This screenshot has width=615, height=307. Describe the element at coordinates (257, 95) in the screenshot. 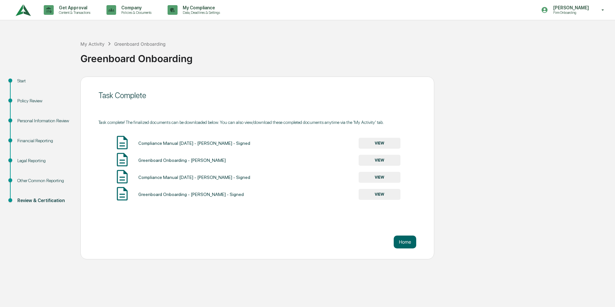

I see `div: Task Complete` at that location.